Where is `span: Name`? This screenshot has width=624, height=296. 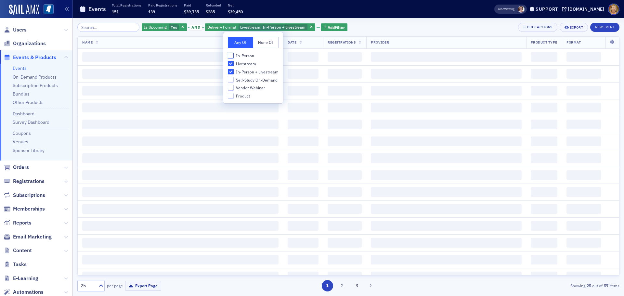
span: Name is located at coordinates (87, 43).